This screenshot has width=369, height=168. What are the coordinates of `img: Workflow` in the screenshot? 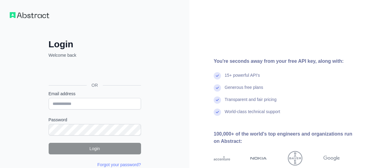 It's located at (29, 15).